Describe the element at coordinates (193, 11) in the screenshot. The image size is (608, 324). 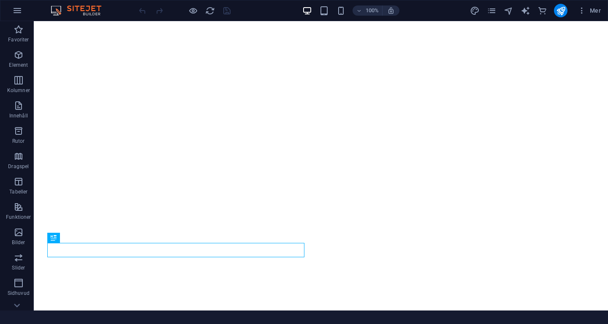
I see `button: Klicka här för att lämna förhandsvisningsläge och fortsätta redigera` at that location.